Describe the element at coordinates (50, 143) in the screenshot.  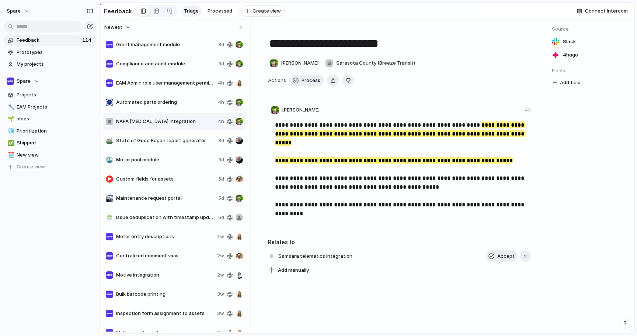
I see `a: ✅Shipped` at that location.